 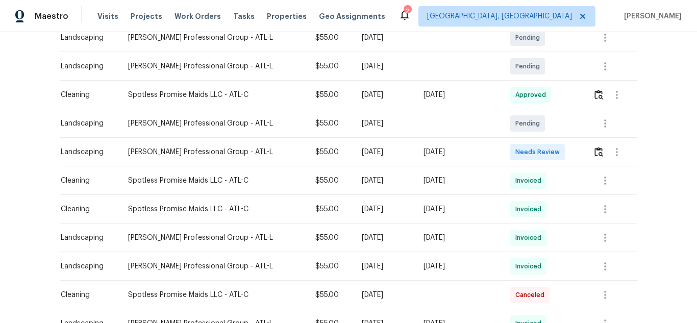 I want to click on span: Visits, so click(x=108, y=16).